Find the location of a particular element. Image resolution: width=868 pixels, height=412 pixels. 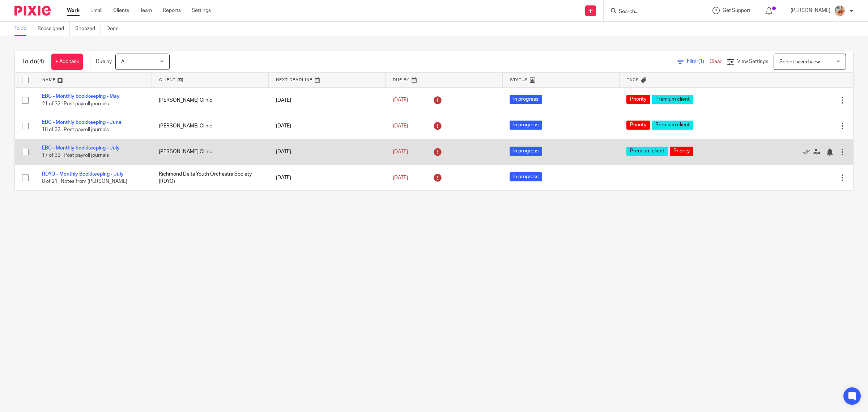

span: (1) is located at coordinates (701, 61).